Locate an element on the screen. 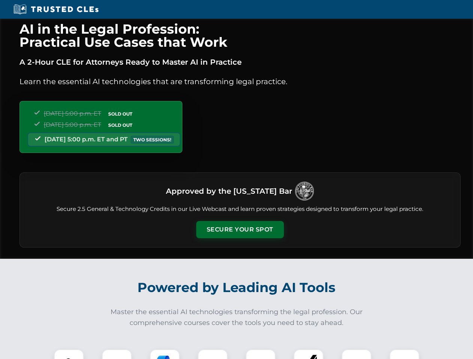 This screenshot has width=473, height=359. h2: Powered by Leading AI Tools is located at coordinates (237, 288).